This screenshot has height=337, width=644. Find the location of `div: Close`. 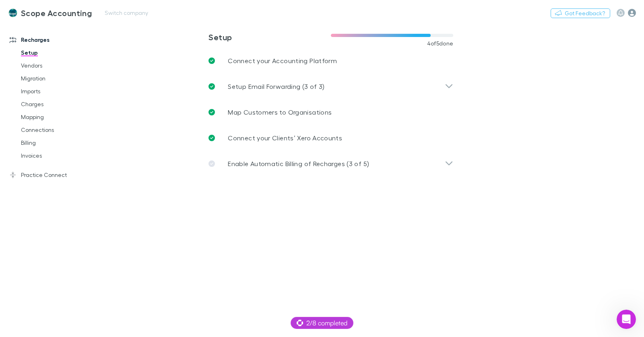

div: Close is located at coordinates (265, 11).